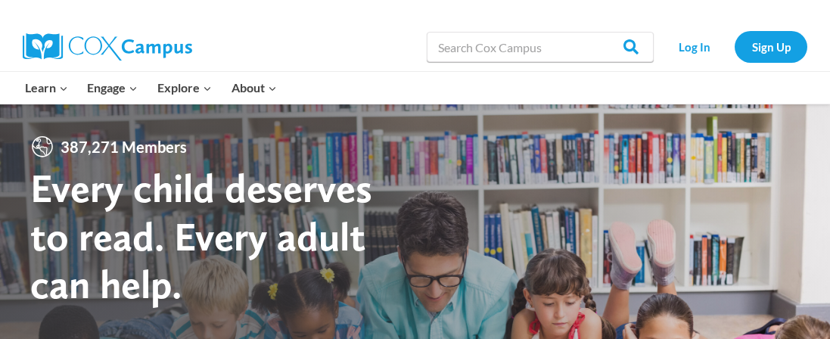  What do you see at coordinates (694, 46) in the screenshot?
I see `a: Log In` at bounding box center [694, 46].